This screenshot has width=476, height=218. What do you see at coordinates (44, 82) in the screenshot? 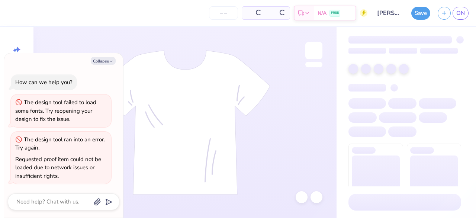
I see `div: How can we help you?` at bounding box center [44, 82].